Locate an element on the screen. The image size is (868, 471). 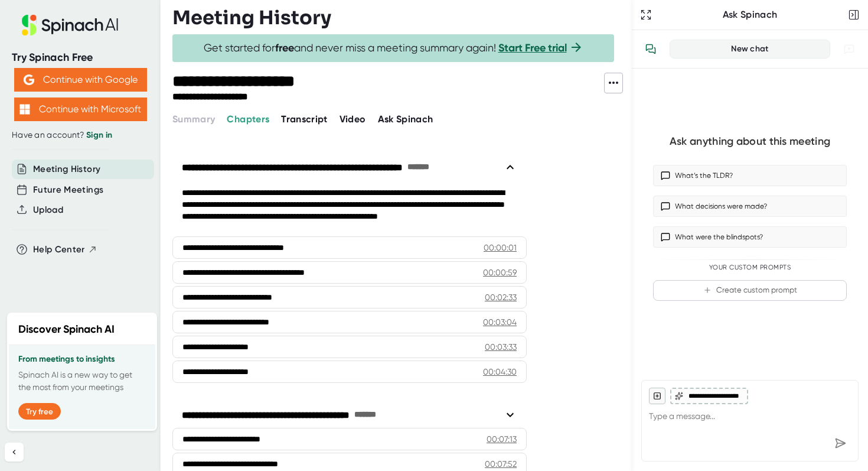
span: Future Meetings is located at coordinates (68, 190).